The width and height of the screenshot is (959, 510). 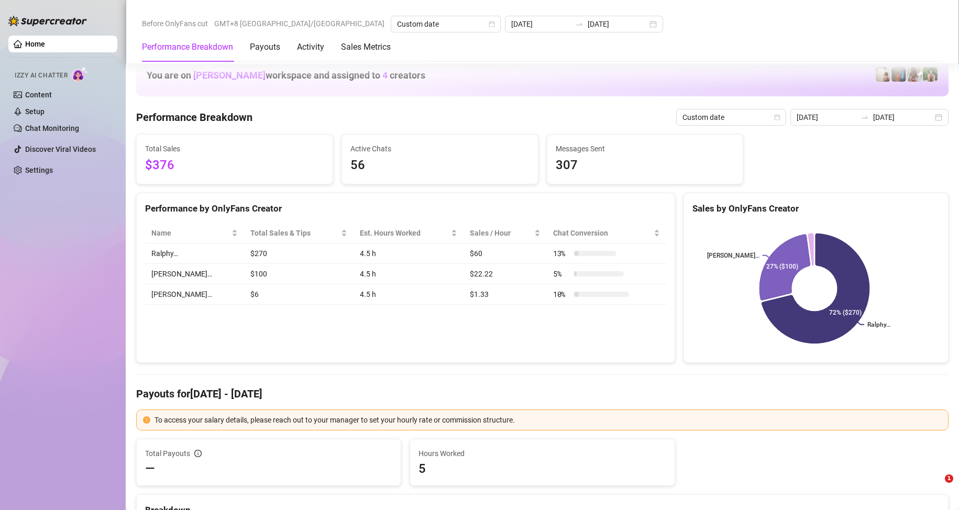 What do you see at coordinates (298, 274) in the screenshot?
I see `td: $100` at bounding box center [298, 274].